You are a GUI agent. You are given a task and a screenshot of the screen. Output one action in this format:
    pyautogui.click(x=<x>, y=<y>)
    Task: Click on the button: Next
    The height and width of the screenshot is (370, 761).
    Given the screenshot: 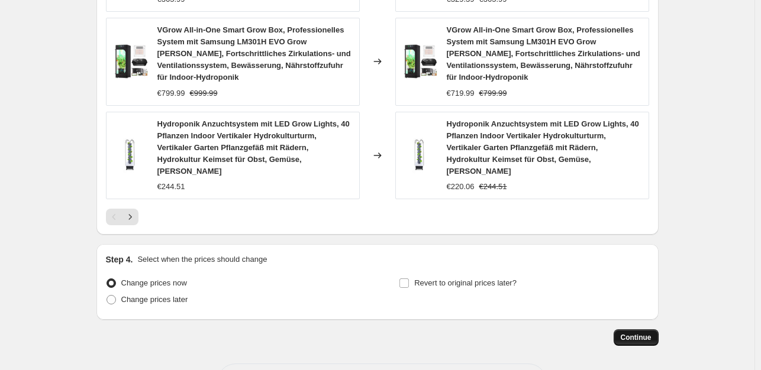 What is the action you would take?
    pyautogui.click(x=130, y=217)
    